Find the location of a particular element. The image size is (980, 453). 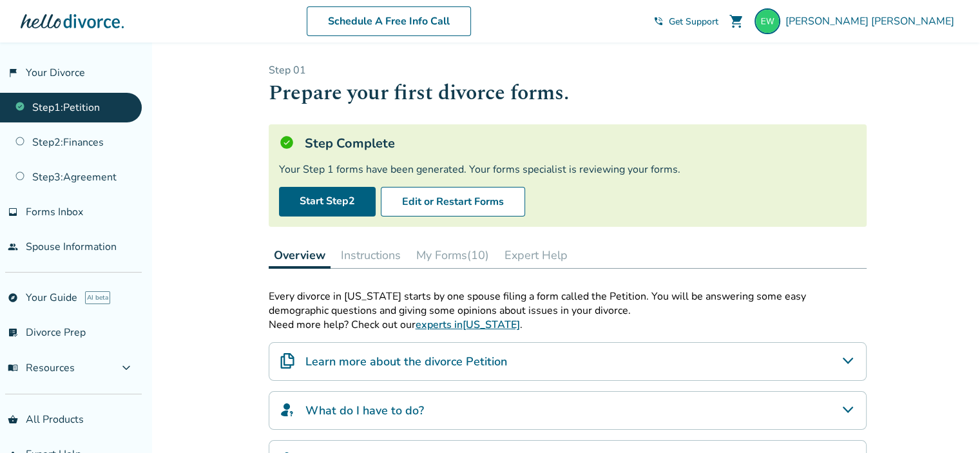

span: people is located at coordinates (13, 247).